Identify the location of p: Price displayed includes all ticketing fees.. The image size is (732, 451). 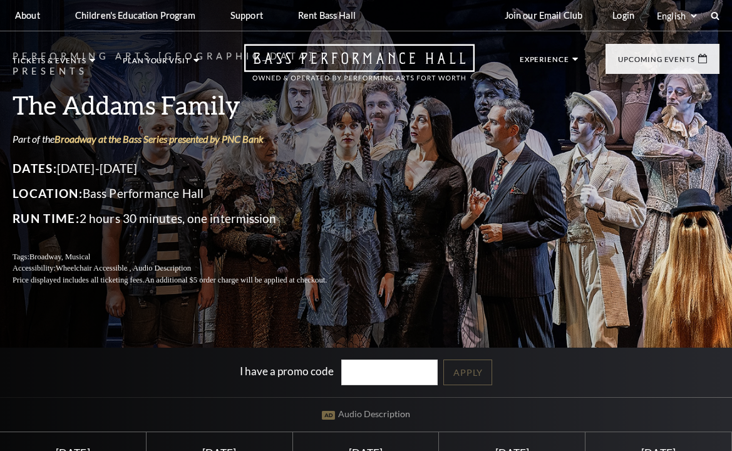
(185, 280).